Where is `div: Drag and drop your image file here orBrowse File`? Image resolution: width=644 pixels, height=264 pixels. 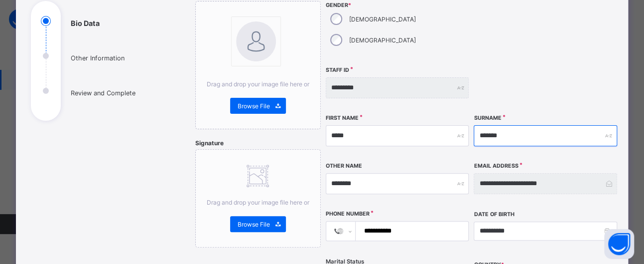
div: Drag and drop your image file here orBrowse File is located at coordinates (258, 198).